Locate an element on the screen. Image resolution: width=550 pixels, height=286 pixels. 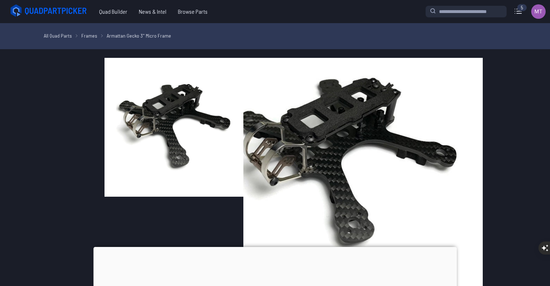
img: image is located at coordinates (174, 127).